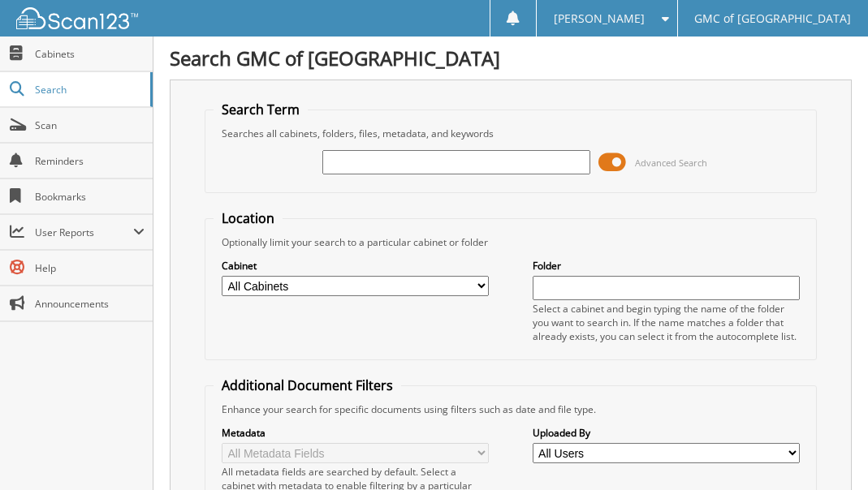  I want to click on label: Cabinet, so click(355, 265).